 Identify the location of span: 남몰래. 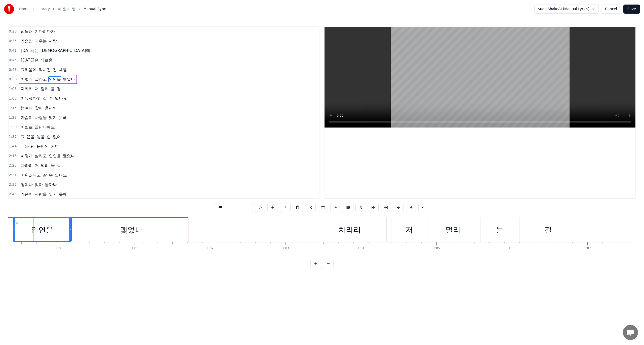
(27, 31).